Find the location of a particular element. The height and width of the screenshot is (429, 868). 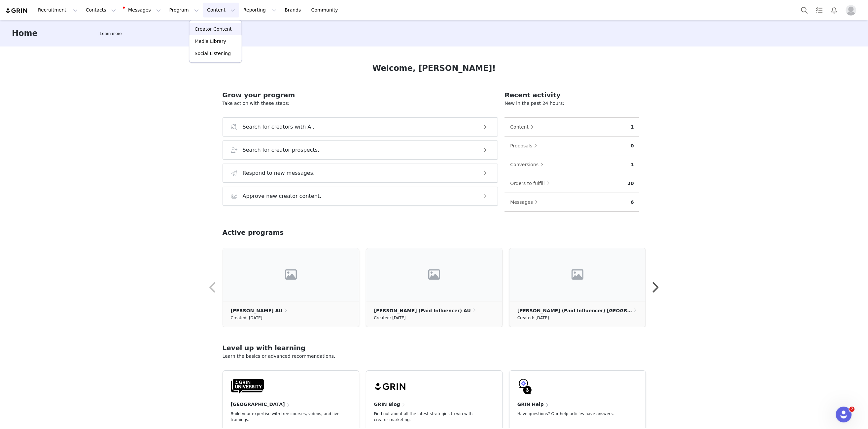

img: grin logo is located at coordinates (17, 11).